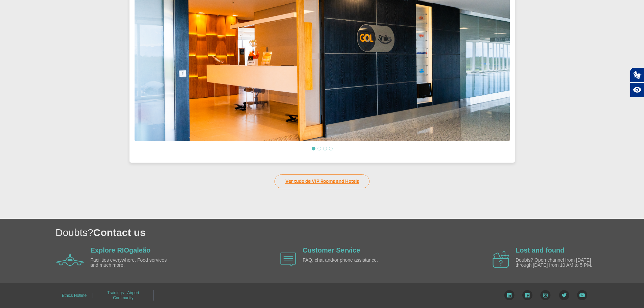 Image resolution: width=644 pixels, height=308 pixels. I want to click on a: Customer Service, so click(332, 250).